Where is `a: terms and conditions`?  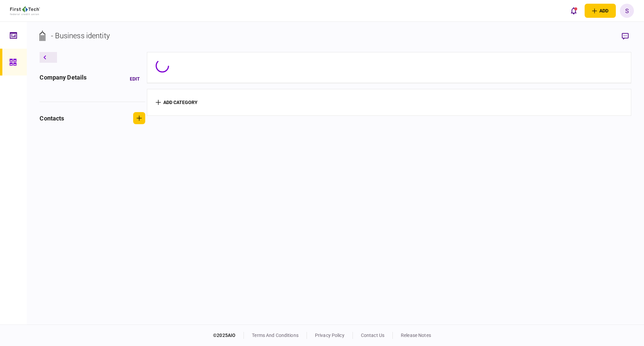
a: terms and conditions is located at coordinates (275, 335).